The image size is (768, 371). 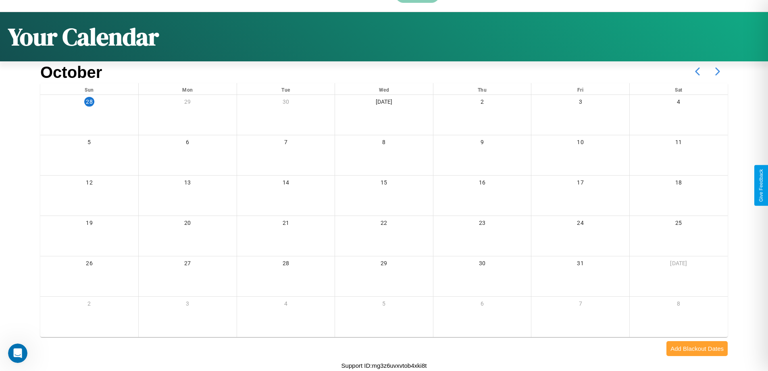 I want to click on div: 20, so click(x=188, y=224).